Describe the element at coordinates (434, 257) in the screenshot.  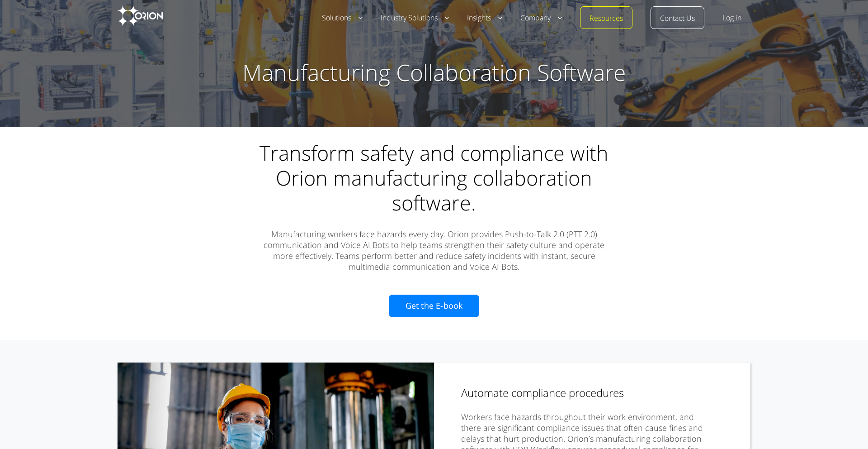
I see `p: Manufacturing workers face hazards every day. Orion provides Push-to-Talk 2.0 (PTT 2.0) communica...` at that location.